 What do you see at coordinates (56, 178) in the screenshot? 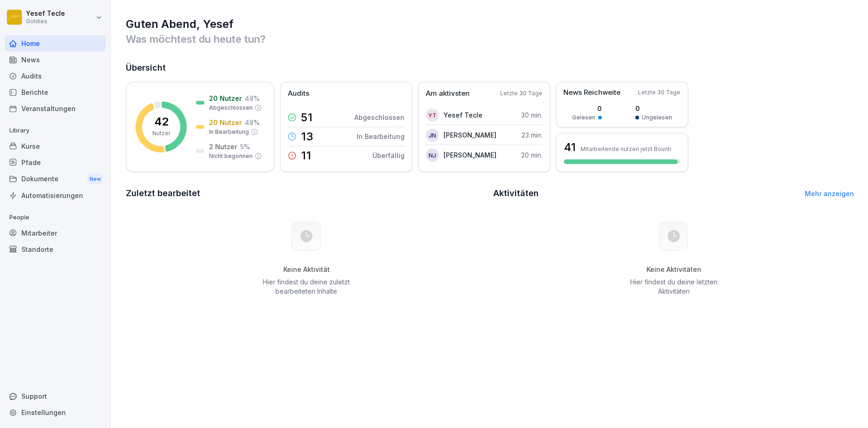
I see `div: Dokumente` at bounding box center [56, 178].